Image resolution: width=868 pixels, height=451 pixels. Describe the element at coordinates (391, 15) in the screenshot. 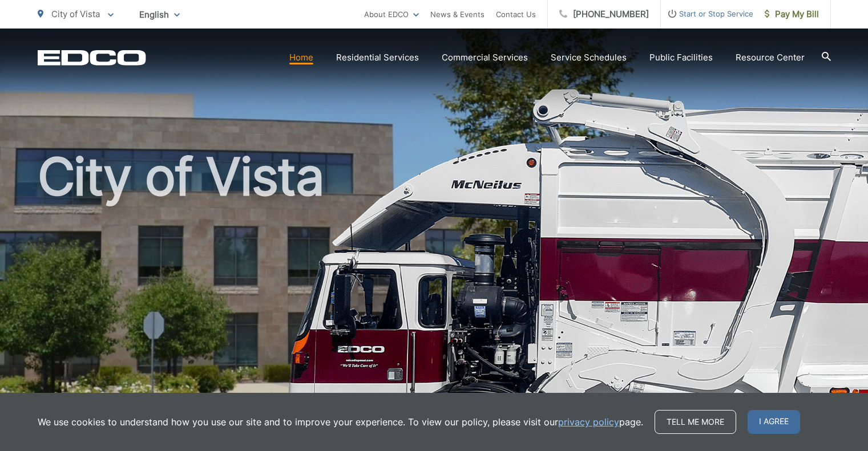

I see `a: About EDCO` at that location.